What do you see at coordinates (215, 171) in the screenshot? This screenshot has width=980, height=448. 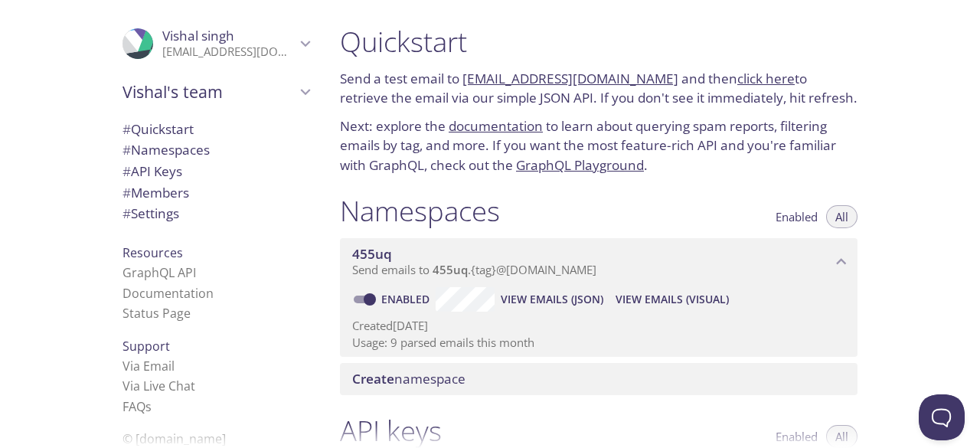 I see `div: API Keys` at bounding box center [215, 171].